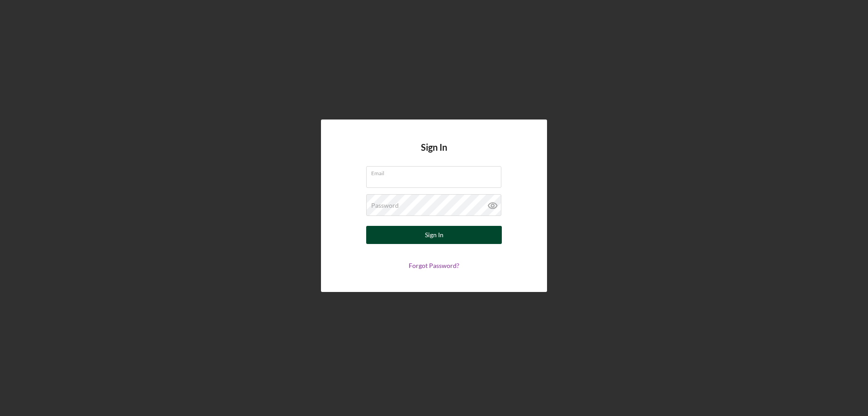  Describe the element at coordinates (385, 206) in the screenshot. I see `label: Password` at that location.